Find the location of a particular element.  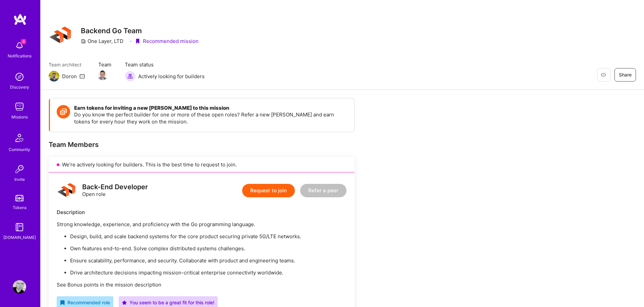

i: icon RecommendedBadge is located at coordinates (62, 303).